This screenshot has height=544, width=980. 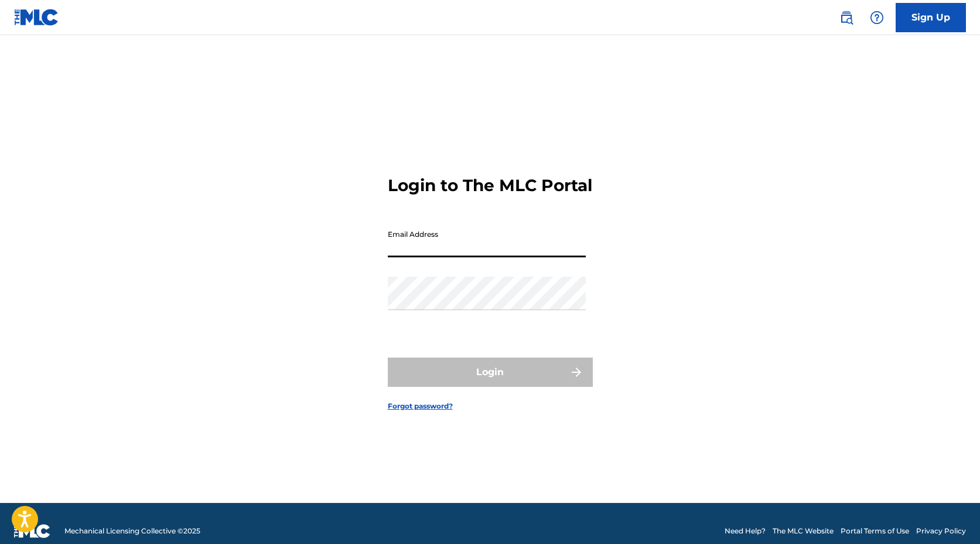 I want to click on a: Portal Terms of Use, so click(x=875, y=531).